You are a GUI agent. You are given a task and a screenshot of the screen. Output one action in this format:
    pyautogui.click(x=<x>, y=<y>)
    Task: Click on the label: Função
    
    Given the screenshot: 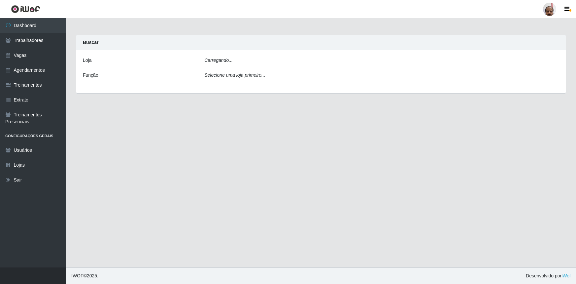 What is the action you would take?
    pyautogui.click(x=91, y=75)
    